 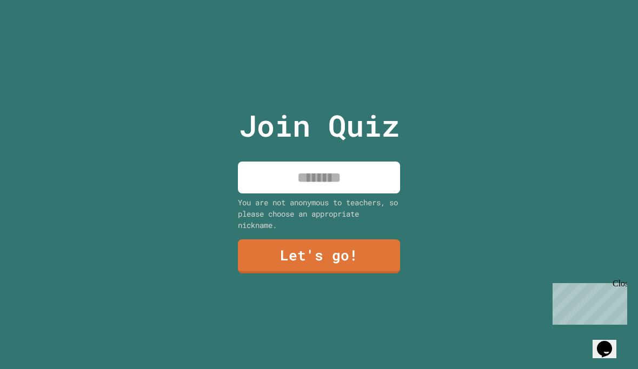 I want to click on p: Join Quiz, so click(x=319, y=125).